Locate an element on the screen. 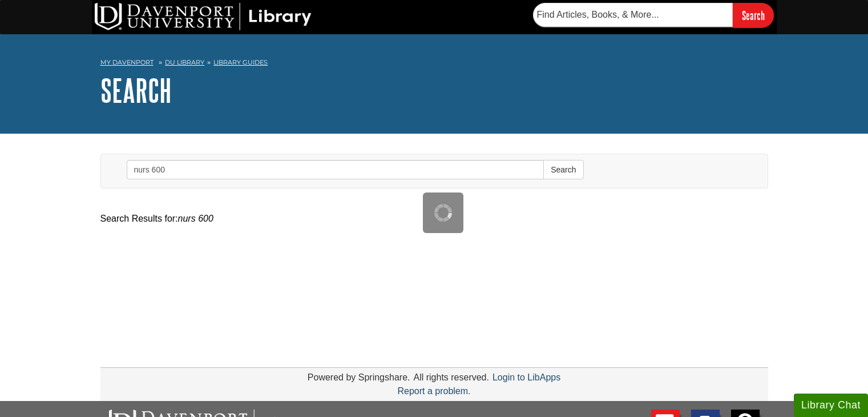 Image resolution: width=868 pixels, height=417 pixels. input: Search is located at coordinates (753, 15).